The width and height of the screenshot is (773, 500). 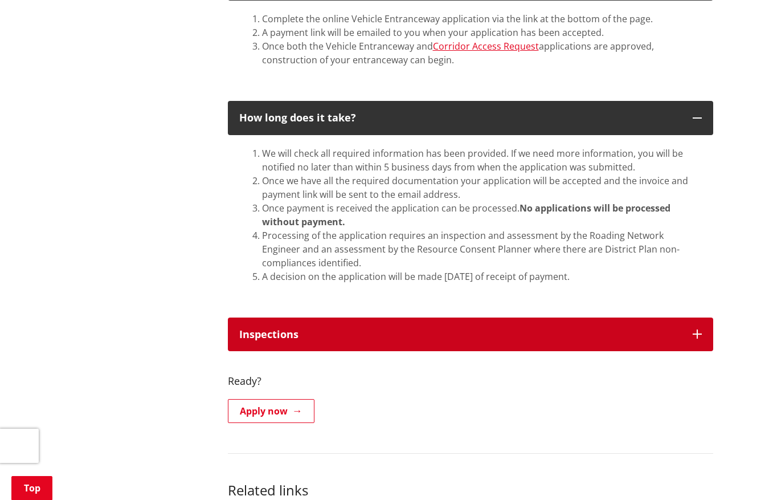 What do you see at coordinates (482, 187) in the screenshot?
I see `li: Once we have all the required documentation your application will be accepted and the invoice and...` at bounding box center [482, 187].